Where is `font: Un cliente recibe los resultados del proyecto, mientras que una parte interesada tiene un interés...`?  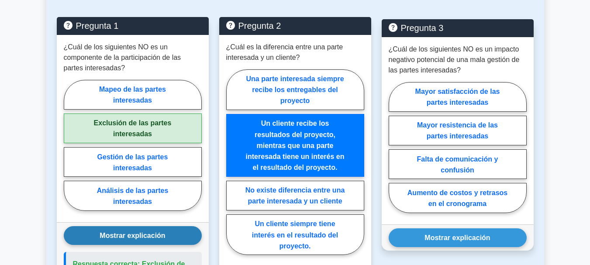 font: Un cliente recibe los resultados del proyecto, mientras que una parte interesada tiene un interés... is located at coordinates (295, 145).